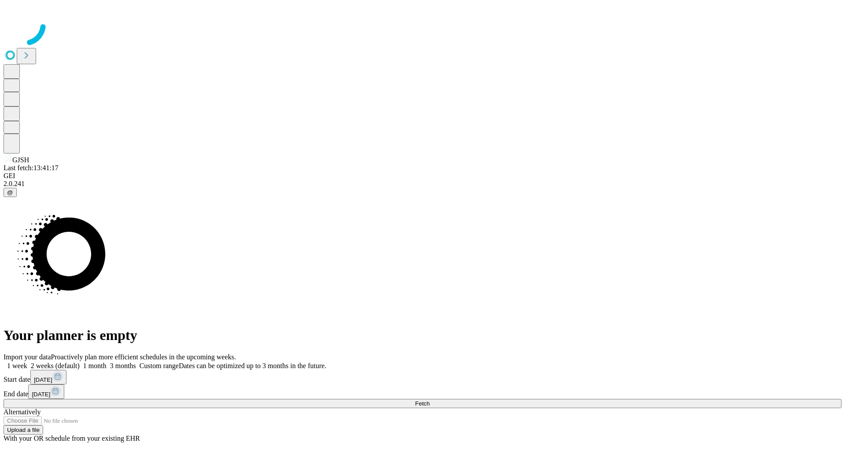 This screenshot has height=475, width=845. What do you see at coordinates (252, 366) in the screenshot?
I see `span: Dates can be optimized up to 3 months in the future.` at bounding box center [252, 366].